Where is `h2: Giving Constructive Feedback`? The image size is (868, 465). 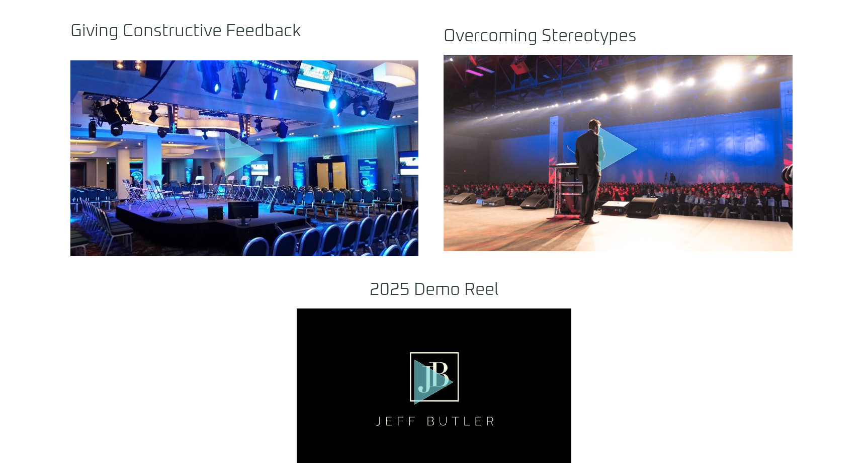 h2: Giving Constructive Feedback is located at coordinates (244, 31).